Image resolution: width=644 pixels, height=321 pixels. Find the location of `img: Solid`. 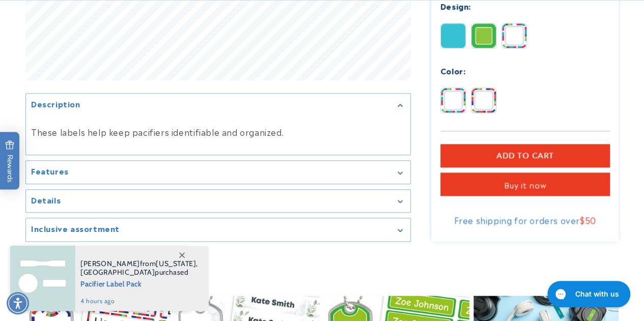

img: Solid is located at coordinates (453, 35).